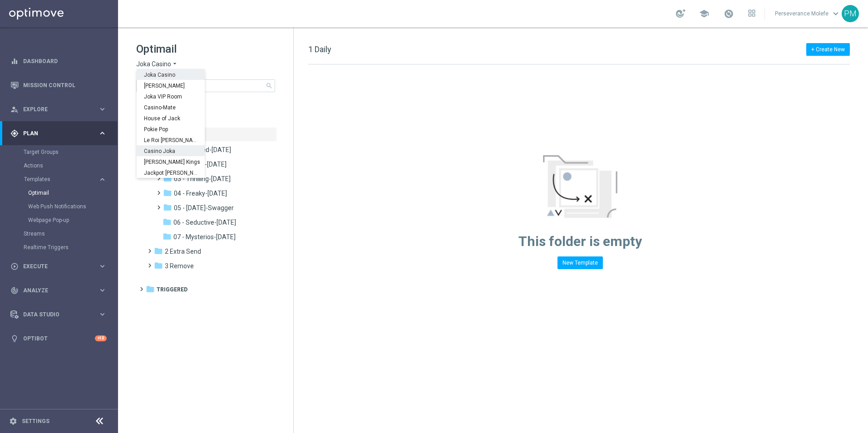 This screenshot has width=868, height=433. I want to click on span: 03 - Thrilling-Thursday, so click(202, 179).